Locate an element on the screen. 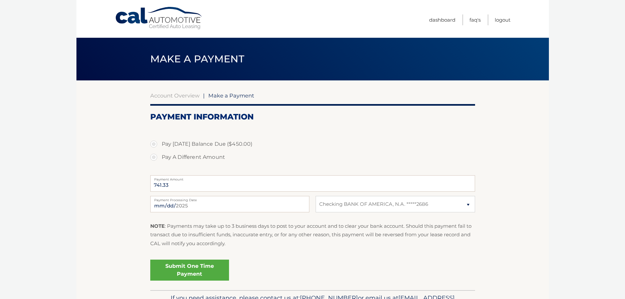 The image size is (625, 299). h2: Payment Information is located at coordinates (313, 117).